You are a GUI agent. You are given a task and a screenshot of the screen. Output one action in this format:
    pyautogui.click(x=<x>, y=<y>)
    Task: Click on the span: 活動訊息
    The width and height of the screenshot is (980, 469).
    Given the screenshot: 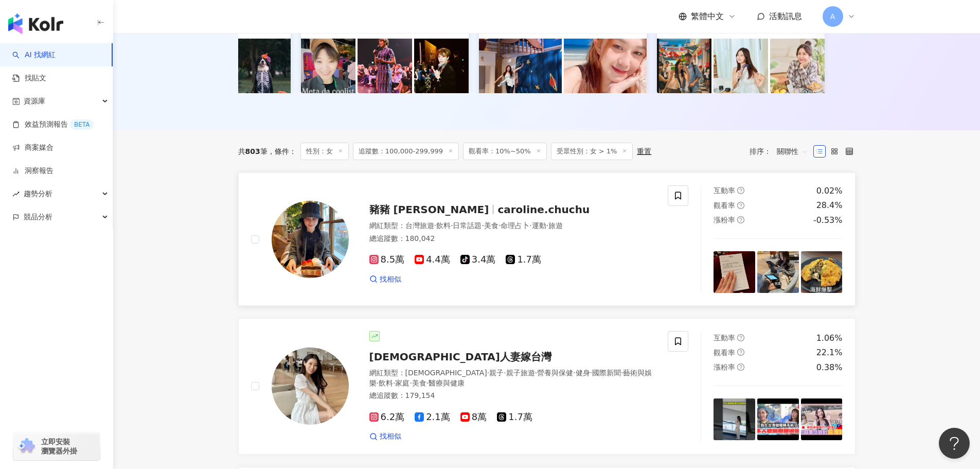 What is the action you would take?
    pyautogui.click(x=785, y=16)
    